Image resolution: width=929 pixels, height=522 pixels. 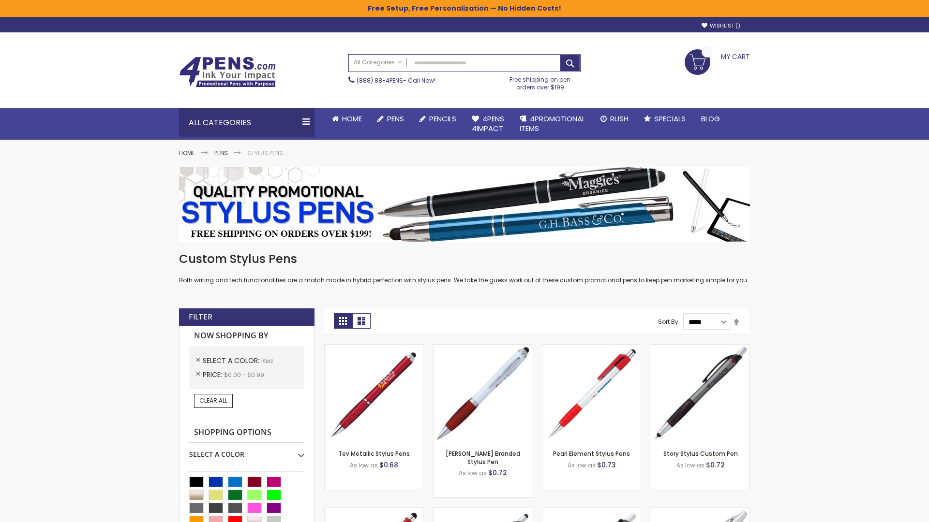 What do you see at coordinates (247, 433) in the screenshot?
I see `strong: Shopping Options` at bounding box center [247, 433].